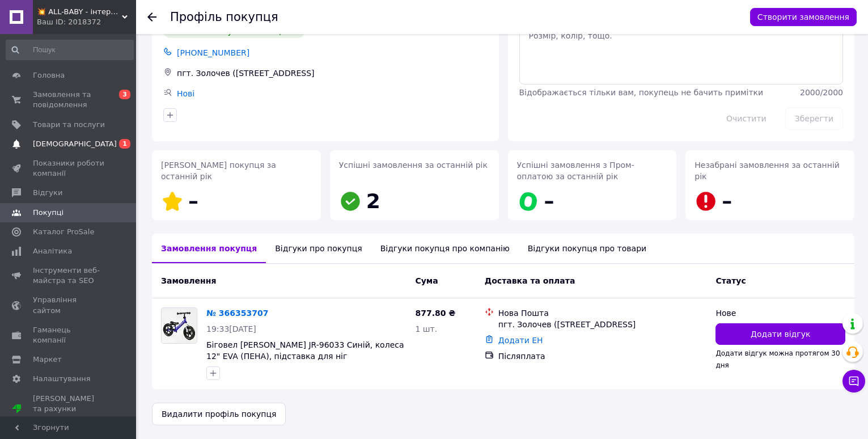  What do you see at coordinates (780, 334) in the screenshot?
I see `span: Додати відгук` at bounding box center [780, 334].